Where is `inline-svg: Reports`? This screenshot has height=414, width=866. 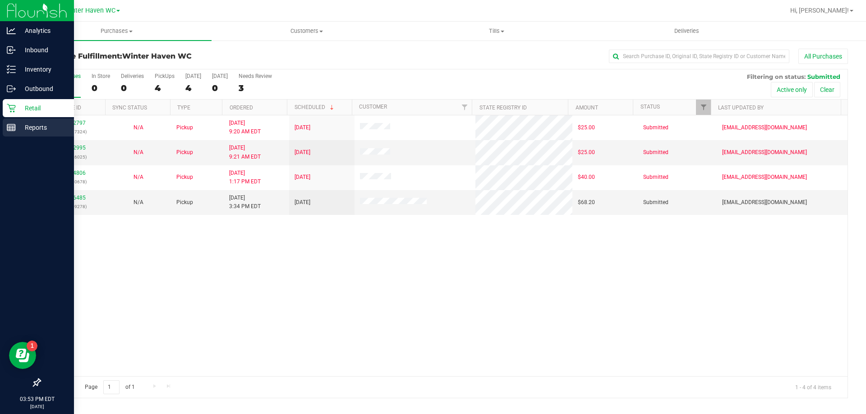 inline-svg: Reports is located at coordinates (11, 128).